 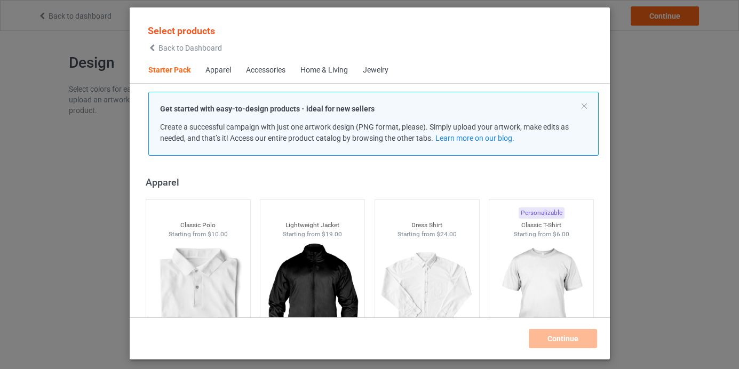 What do you see at coordinates (169, 70) in the screenshot?
I see `span: Starter Pack` at bounding box center [169, 70].